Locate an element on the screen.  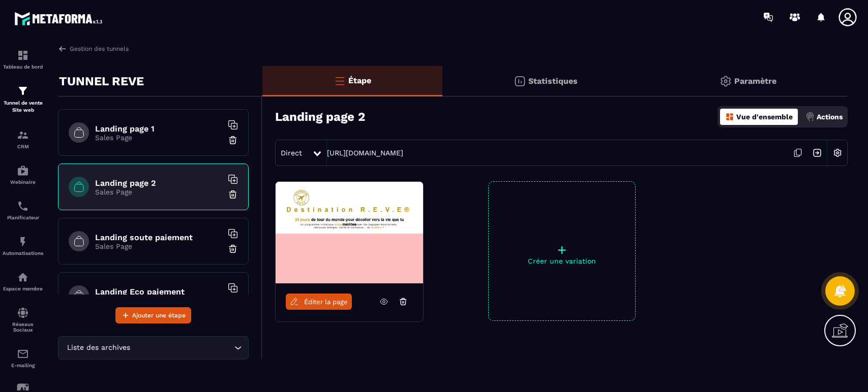
span: Direct is located at coordinates (291, 153).